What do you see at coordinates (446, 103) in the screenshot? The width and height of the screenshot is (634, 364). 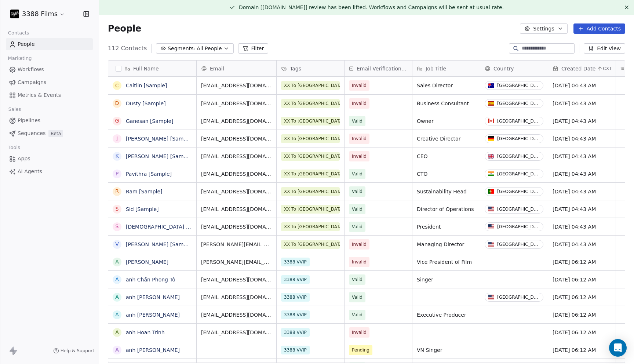 I see `span: Business Consultant` at bounding box center [446, 103].